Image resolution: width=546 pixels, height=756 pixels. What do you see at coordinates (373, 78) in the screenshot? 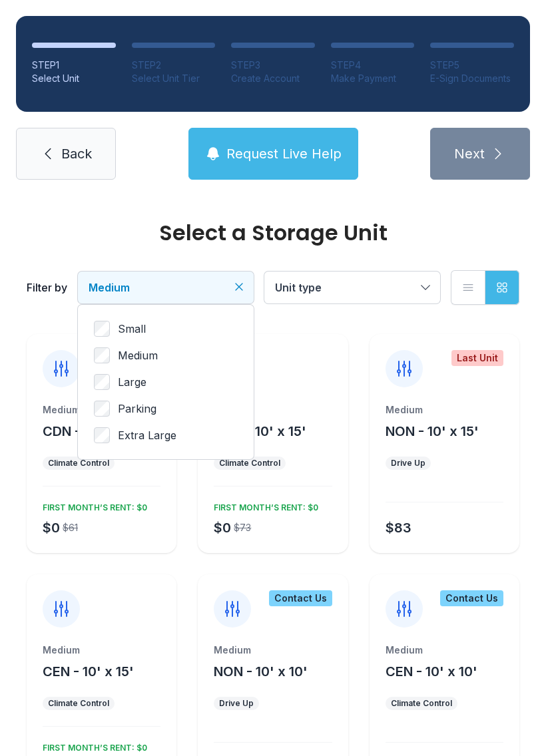
I see `div: Make Payment` at bounding box center [373, 78].